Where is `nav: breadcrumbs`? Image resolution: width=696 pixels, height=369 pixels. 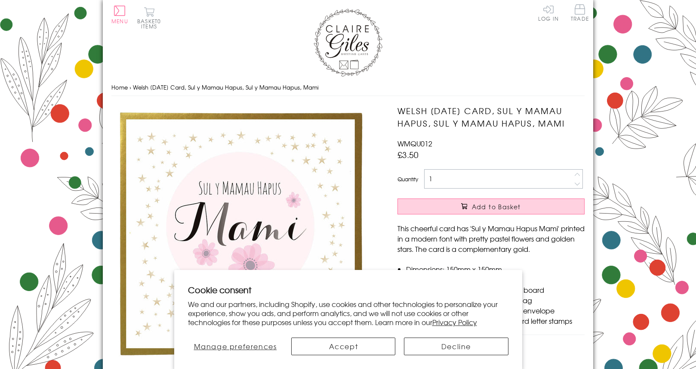 nav: breadcrumbs is located at coordinates (348, 87).